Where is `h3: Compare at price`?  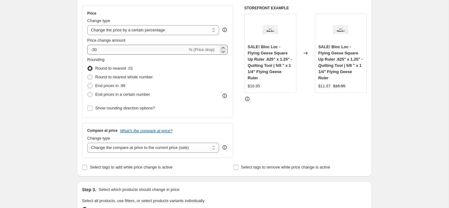 h3: Compare at price is located at coordinates (102, 130).